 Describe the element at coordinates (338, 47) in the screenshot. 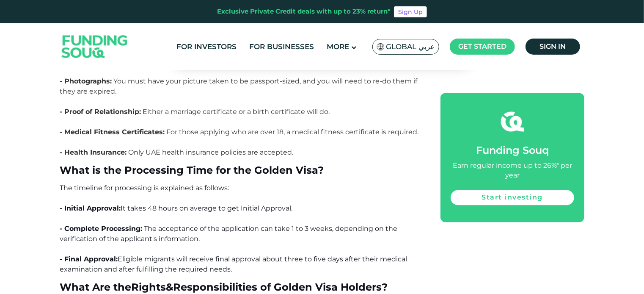

I see `span: More` at that location.